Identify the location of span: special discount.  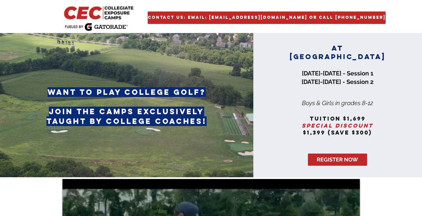
(337, 126).